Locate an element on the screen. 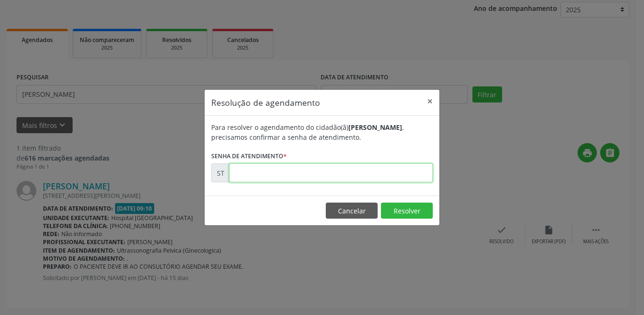 Image resolution: width=644 pixels, height=315 pixels. div: ST is located at coordinates (220, 173).